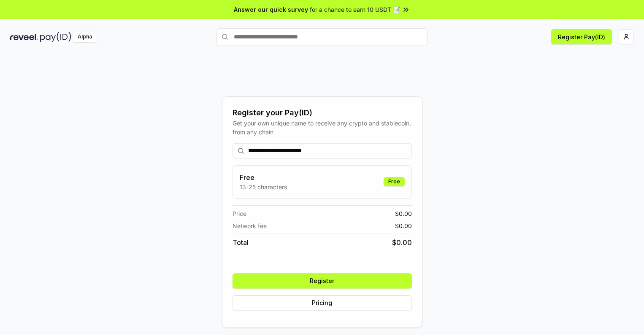 The height and width of the screenshot is (335, 644). What do you see at coordinates (271, 9) in the screenshot?
I see `span: Answer our quick survey` at bounding box center [271, 9].